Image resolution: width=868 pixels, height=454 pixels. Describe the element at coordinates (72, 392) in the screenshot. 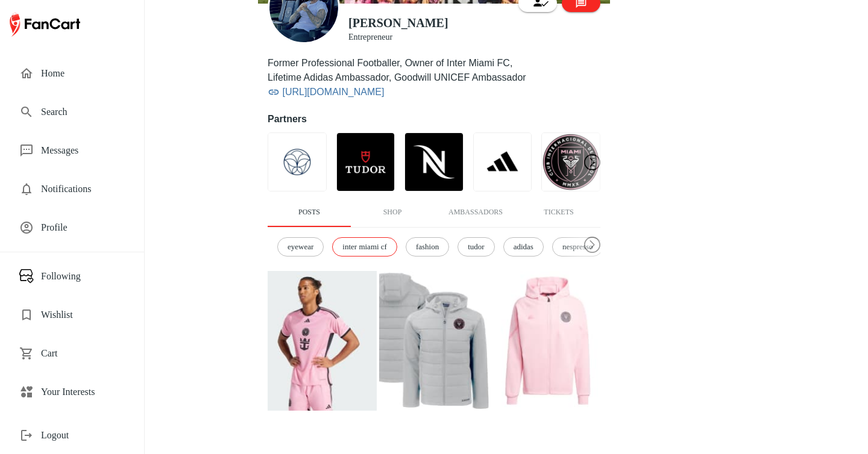

I see `div: Your Interests` at that location.